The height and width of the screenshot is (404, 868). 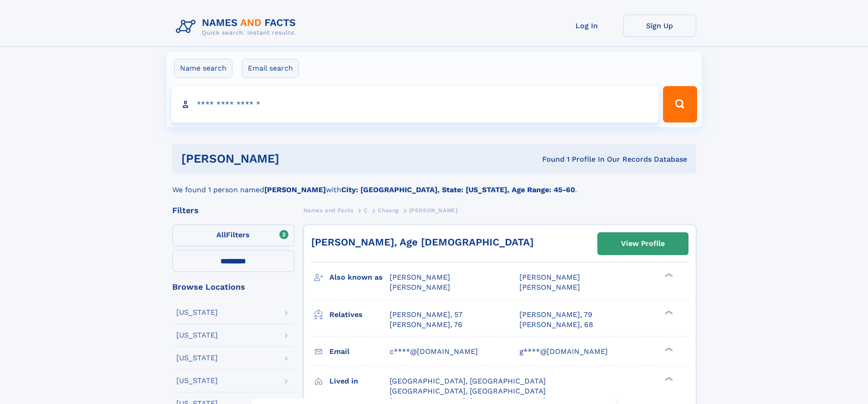 I want to click on a: Cheong, so click(x=388, y=210).